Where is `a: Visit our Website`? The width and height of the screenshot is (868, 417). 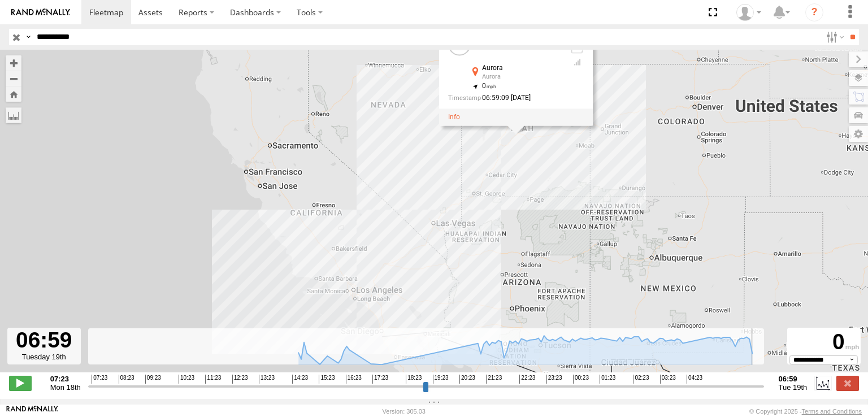
a: Visit our Website is located at coordinates (32, 411).